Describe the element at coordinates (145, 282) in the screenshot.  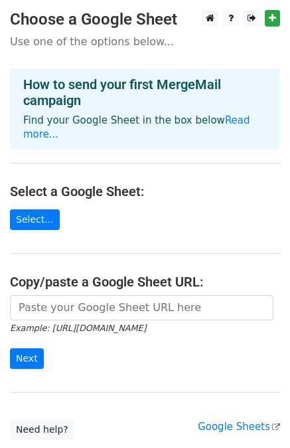
I see `h4: Copy/paste a Google Sheet URL:` at that location.